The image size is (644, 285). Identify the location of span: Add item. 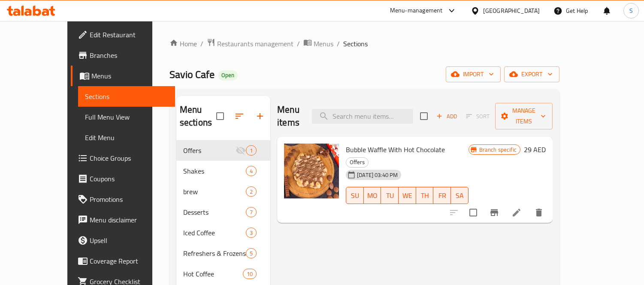
(447, 116).